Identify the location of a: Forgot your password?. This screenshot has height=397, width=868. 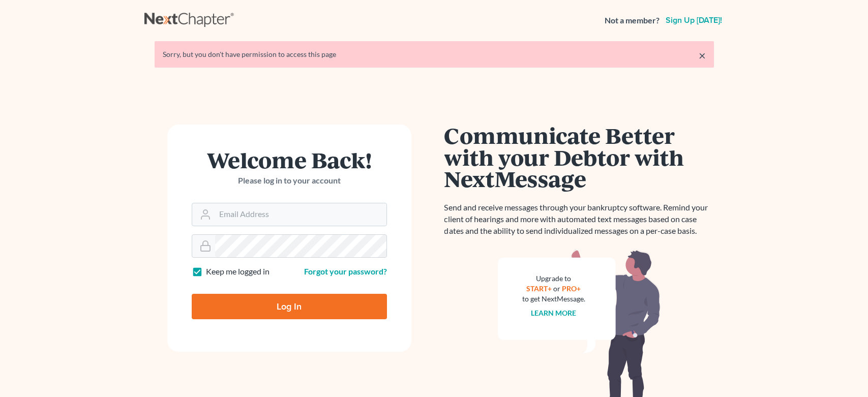
(345, 271).